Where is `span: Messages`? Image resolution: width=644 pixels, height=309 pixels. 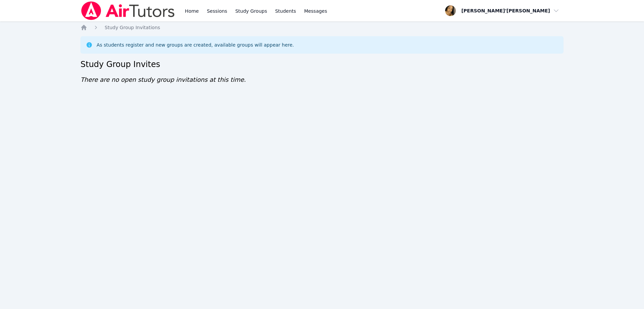 span: Messages is located at coordinates (316, 11).